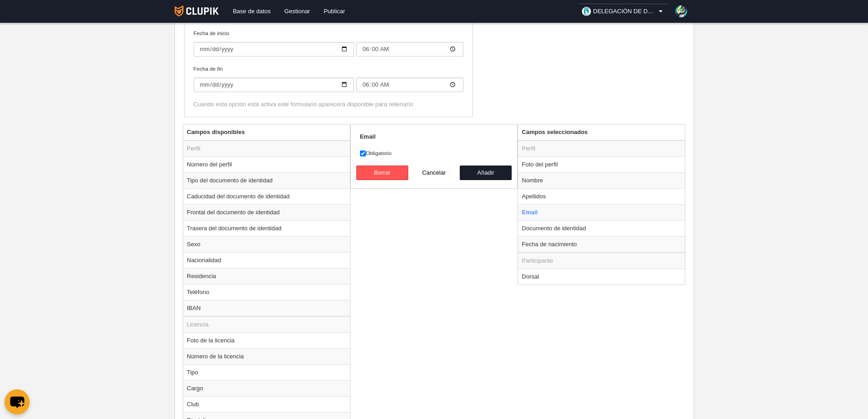  I want to click on td: Tipo del documento de identidad, so click(267, 180).